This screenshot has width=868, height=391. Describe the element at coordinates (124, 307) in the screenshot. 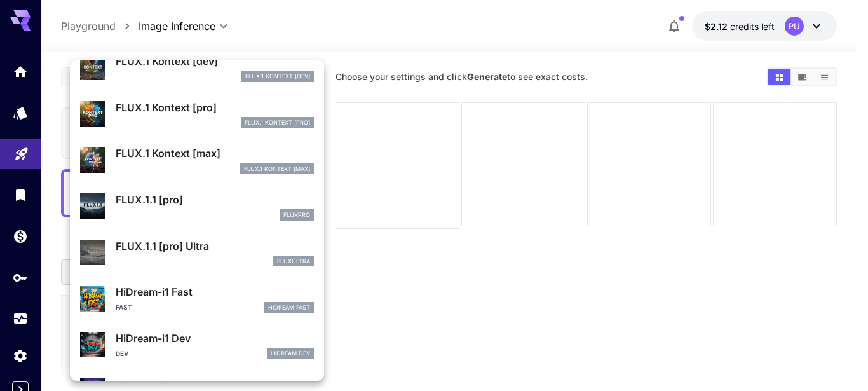

I see `p: Fast` at that location.